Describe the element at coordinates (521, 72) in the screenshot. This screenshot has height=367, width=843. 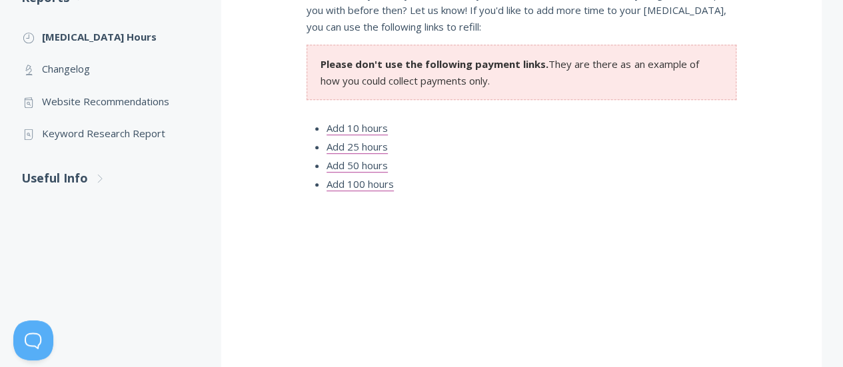
I see `section: They are there as an example of how you could collect payments only.` at that location.